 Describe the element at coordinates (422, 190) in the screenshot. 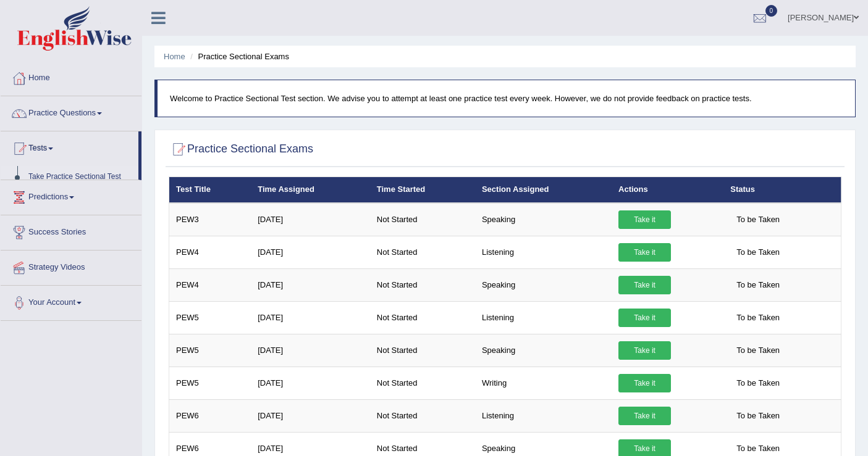

I see `th: Time Started` at that location.